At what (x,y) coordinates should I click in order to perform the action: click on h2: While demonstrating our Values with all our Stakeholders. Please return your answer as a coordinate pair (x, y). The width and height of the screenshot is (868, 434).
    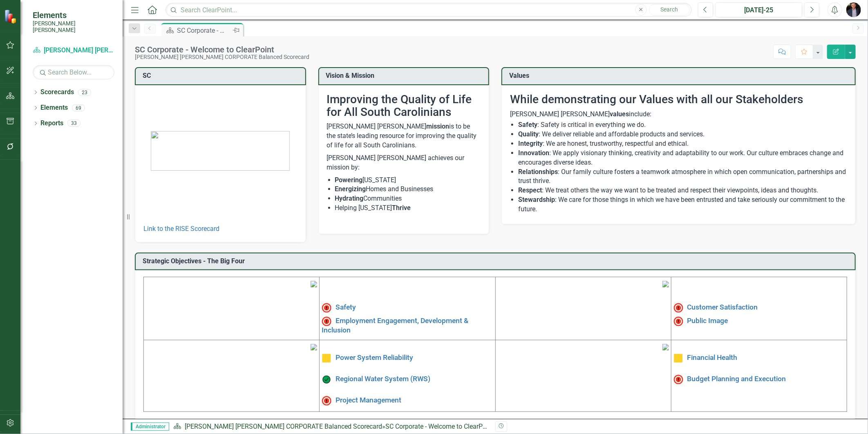
    Looking at the image, I should click on (678, 99).